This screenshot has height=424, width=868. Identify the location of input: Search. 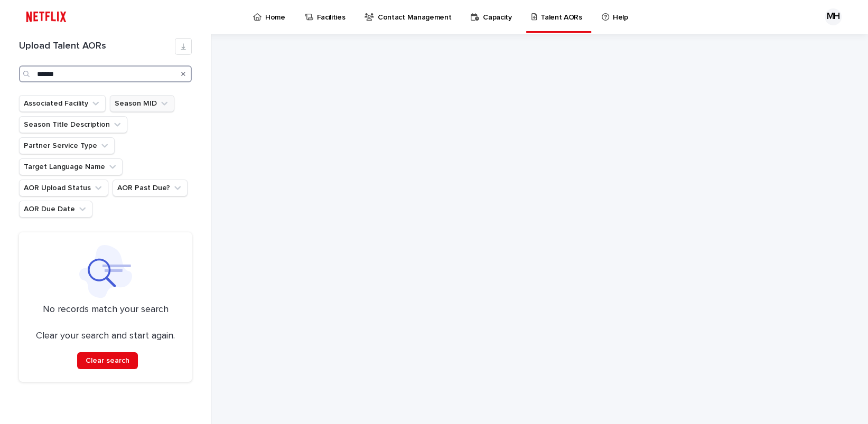
(105, 74).